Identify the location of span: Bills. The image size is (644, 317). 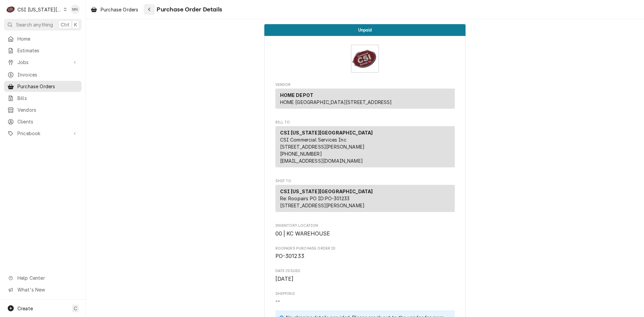
(48, 98).